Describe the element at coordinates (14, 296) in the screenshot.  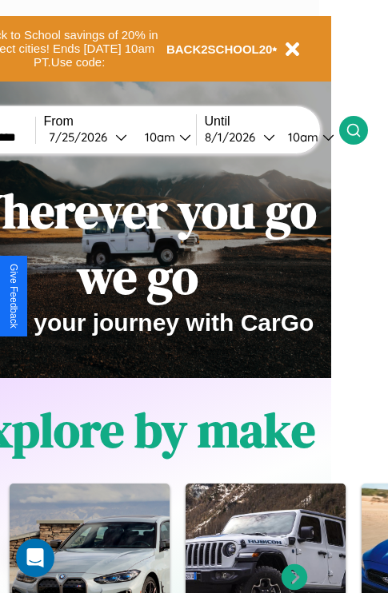
I see `div: Give Feedback` at that location.